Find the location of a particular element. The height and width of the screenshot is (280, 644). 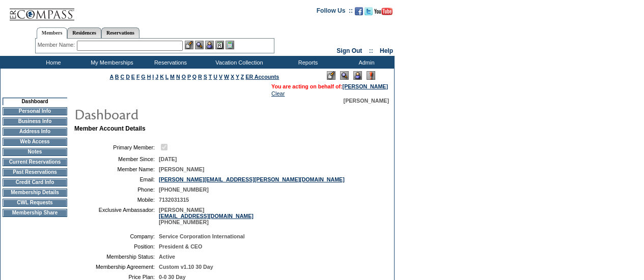

a: Reservations is located at coordinates (120, 32).